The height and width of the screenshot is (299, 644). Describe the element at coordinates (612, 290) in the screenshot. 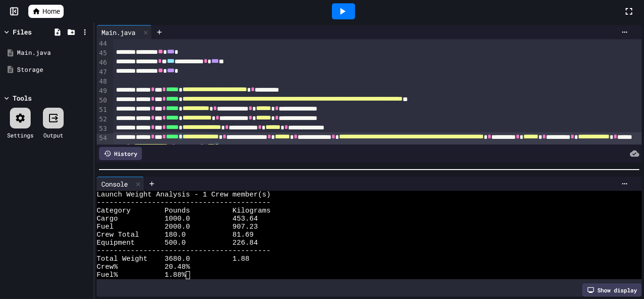

I see `div: Show display` at that location.